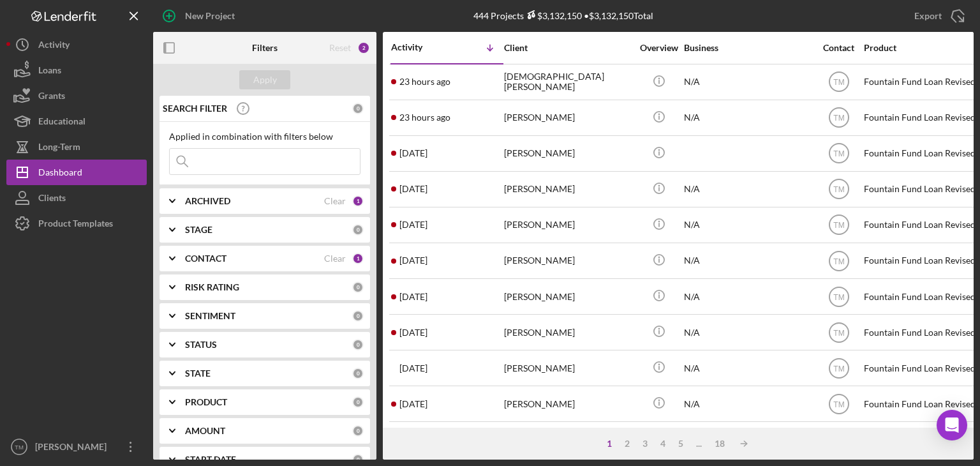 Image resolution: width=980 pixels, height=466 pixels. Describe the element at coordinates (340, 48) in the screenshot. I see `div: Reset` at that location.